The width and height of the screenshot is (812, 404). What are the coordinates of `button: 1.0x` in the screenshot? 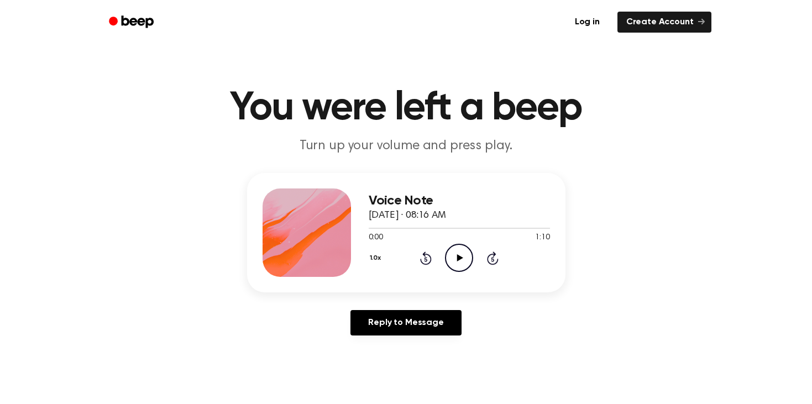 It's located at (377, 258).